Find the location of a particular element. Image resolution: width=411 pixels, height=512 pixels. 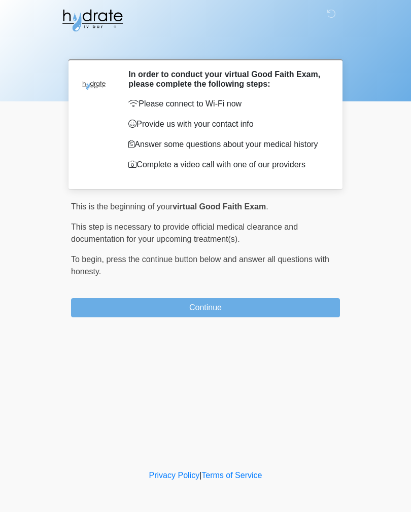

img: Hydrate IV Bar - Fort Collins Logo is located at coordinates (92, 20).